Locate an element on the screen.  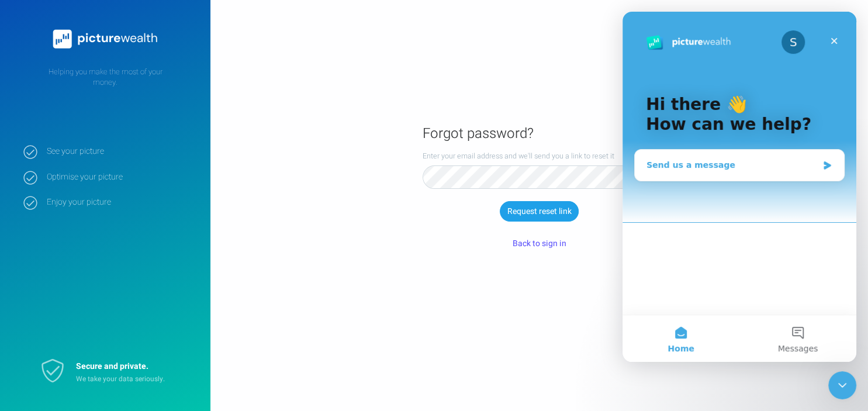
img: logo is located at coordinates (65, 30).